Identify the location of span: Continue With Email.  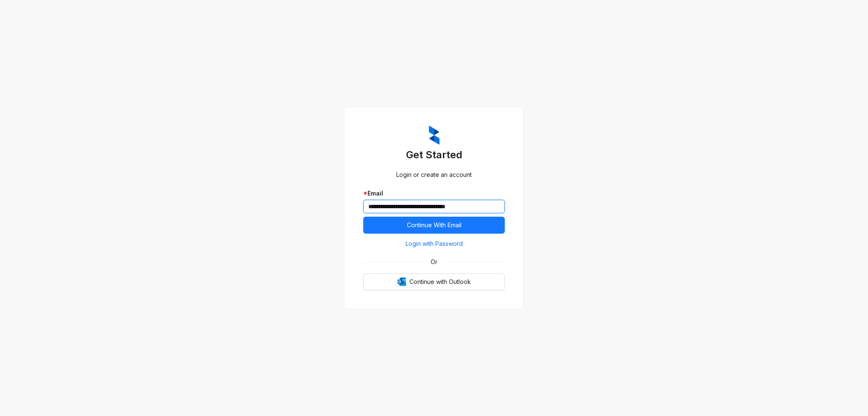
(434, 225).